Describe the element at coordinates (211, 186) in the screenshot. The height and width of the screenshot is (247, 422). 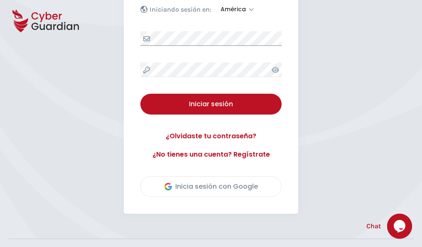
I see `button: Inicia sesión con Google` at that location.